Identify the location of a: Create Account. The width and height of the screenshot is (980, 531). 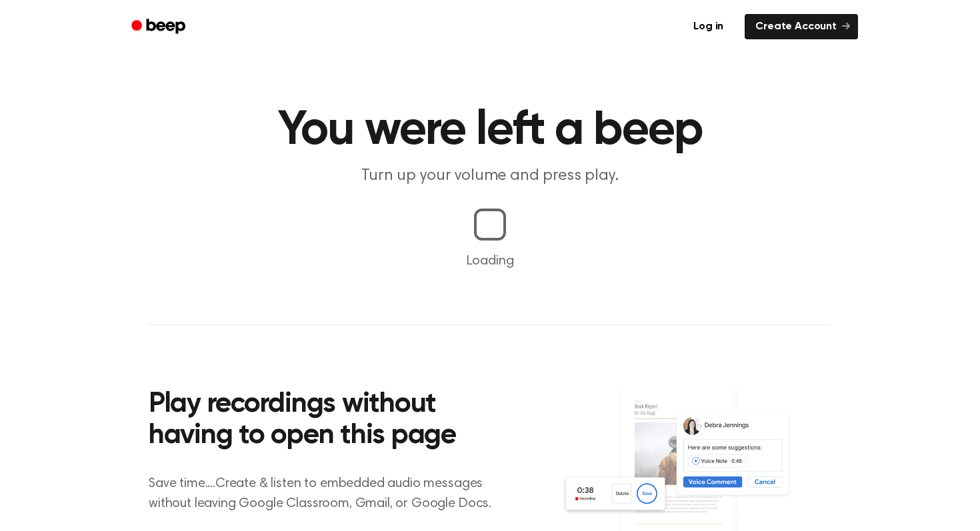
(801, 27).